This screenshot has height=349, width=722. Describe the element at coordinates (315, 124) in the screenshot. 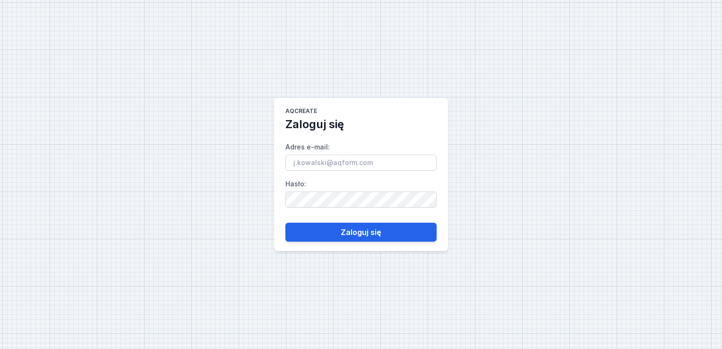

I see `h2: Zaloguj się` at that location.